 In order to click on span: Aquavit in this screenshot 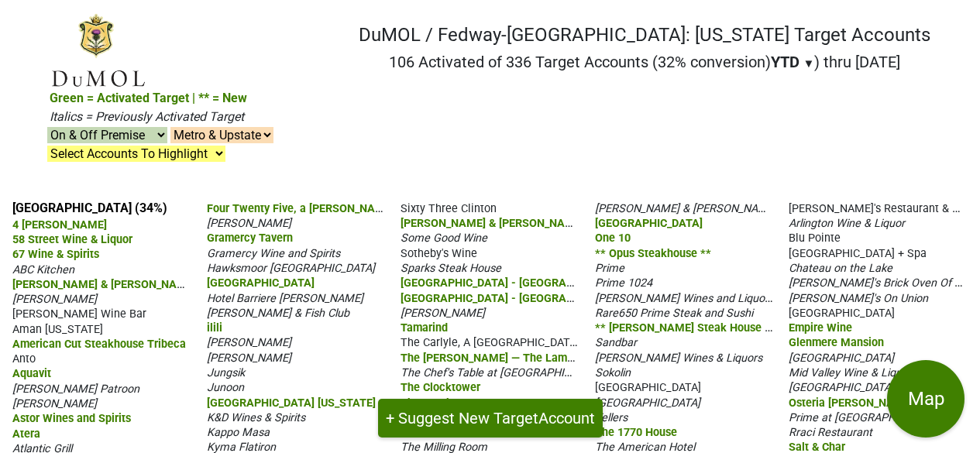, I will do `click(32, 374)`.